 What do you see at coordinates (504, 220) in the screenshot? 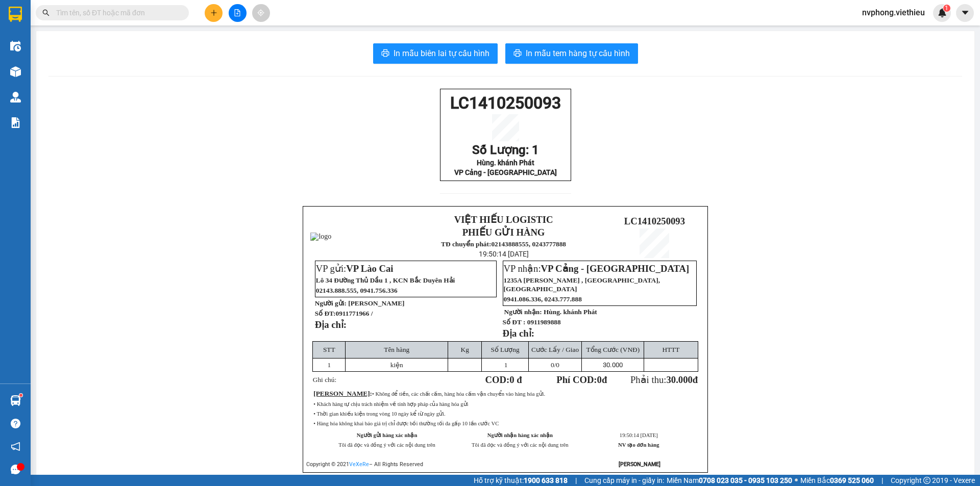
I see `strong: VIỆT HIẾU LOGISTIC` at bounding box center [504, 220].